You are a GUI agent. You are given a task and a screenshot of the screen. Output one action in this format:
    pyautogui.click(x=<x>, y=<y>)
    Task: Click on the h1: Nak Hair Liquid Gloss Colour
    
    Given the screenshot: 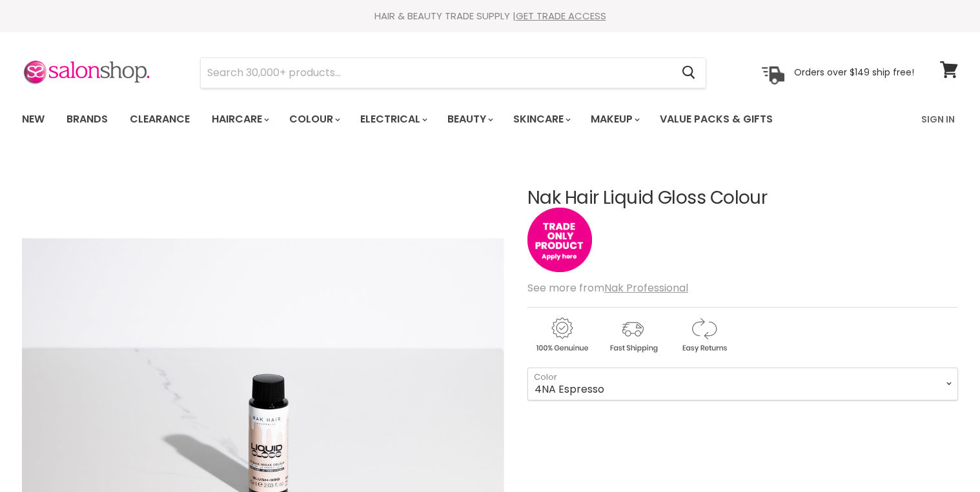 What is the action you would take?
    pyautogui.click(x=742, y=198)
    